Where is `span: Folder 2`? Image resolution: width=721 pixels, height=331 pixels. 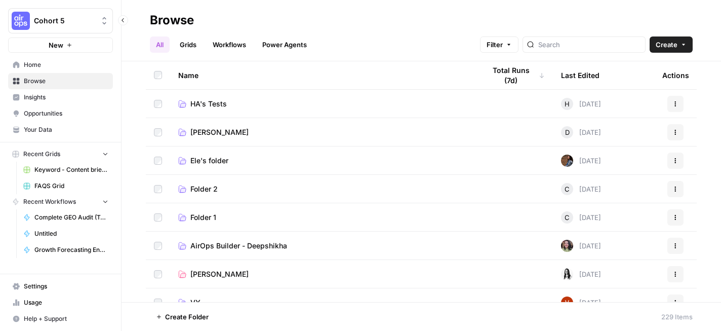
span: Folder 2 is located at coordinates (204, 189).